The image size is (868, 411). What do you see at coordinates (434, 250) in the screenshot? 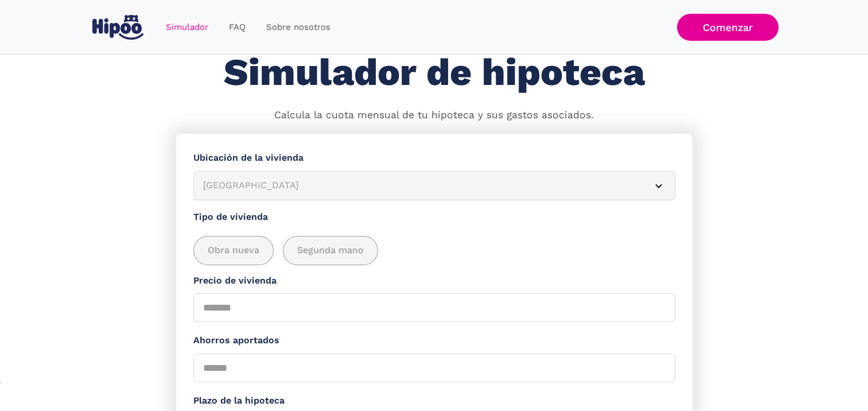
I see `div: add_description_here` at bounding box center [434, 250].